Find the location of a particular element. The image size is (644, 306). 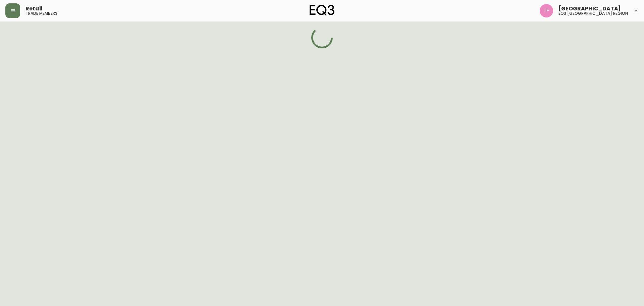

img: logo is located at coordinates (322, 10).